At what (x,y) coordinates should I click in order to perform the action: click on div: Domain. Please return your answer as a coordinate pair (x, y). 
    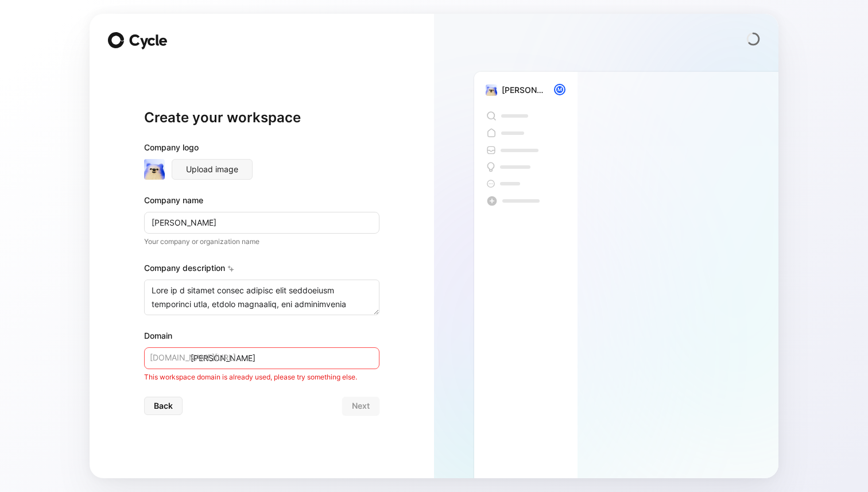
    Looking at the image, I should click on (261, 336).